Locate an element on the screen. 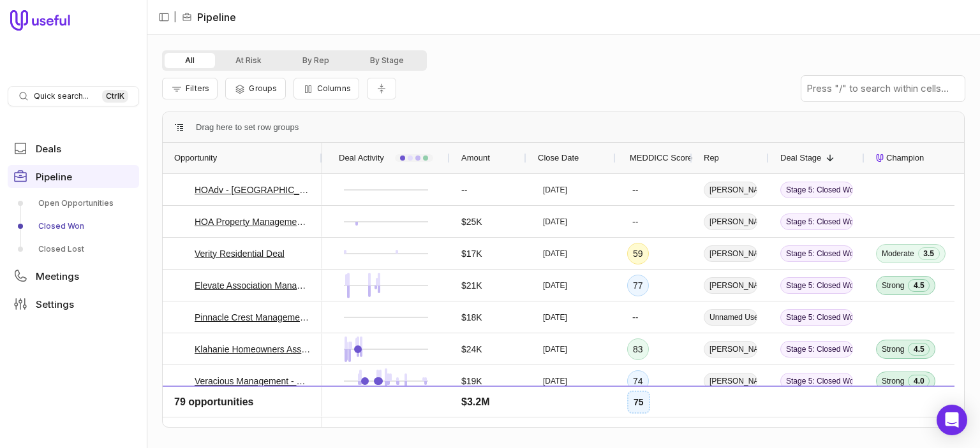  a: Closed Won is located at coordinates (74, 226).